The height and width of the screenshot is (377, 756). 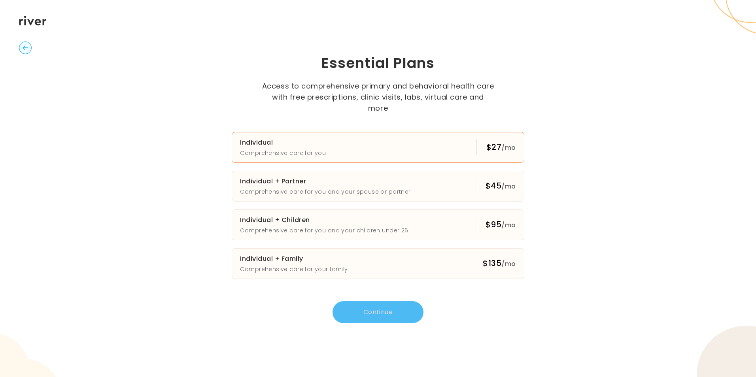 What do you see at coordinates (378, 147) in the screenshot?
I see `button: IndividualComprehensive care for you$27/mo` at bounding box center [378, 147].